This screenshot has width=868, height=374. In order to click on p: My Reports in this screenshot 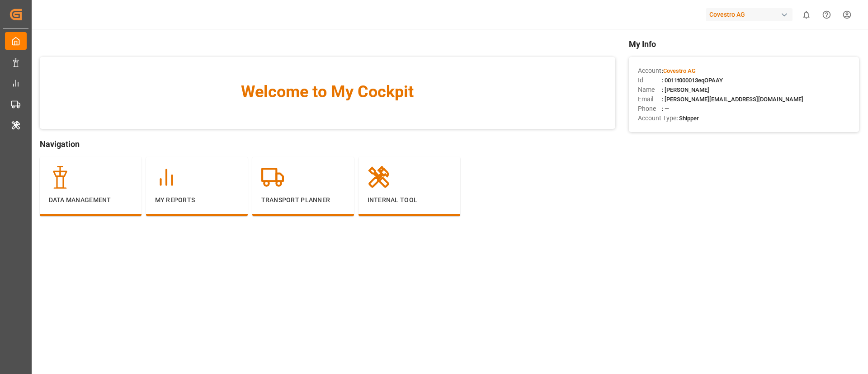, I will do `click(196, 200)`.